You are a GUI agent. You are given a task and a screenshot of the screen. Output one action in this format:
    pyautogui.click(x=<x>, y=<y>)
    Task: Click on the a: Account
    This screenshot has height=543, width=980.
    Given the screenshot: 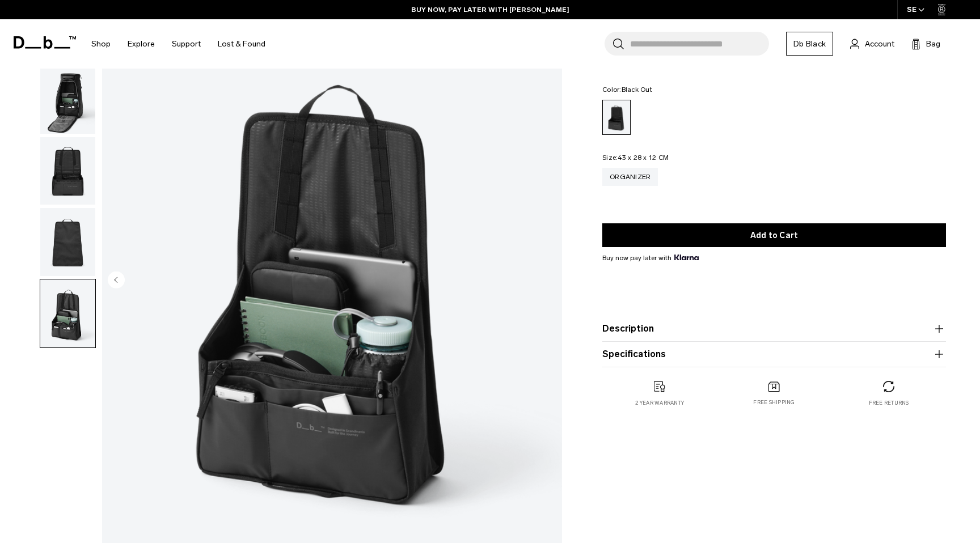 What is the action you would take?
    pyautogui.click(x=872, y=43)
    